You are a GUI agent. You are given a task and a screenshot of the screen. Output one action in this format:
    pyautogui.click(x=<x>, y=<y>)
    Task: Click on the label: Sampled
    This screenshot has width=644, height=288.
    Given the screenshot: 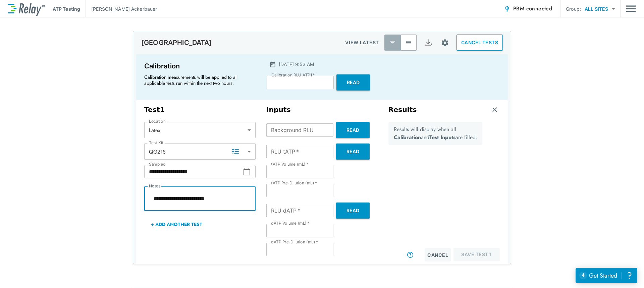 What is the action you would take?
    pyautogui.click(x=157, y=164)
    